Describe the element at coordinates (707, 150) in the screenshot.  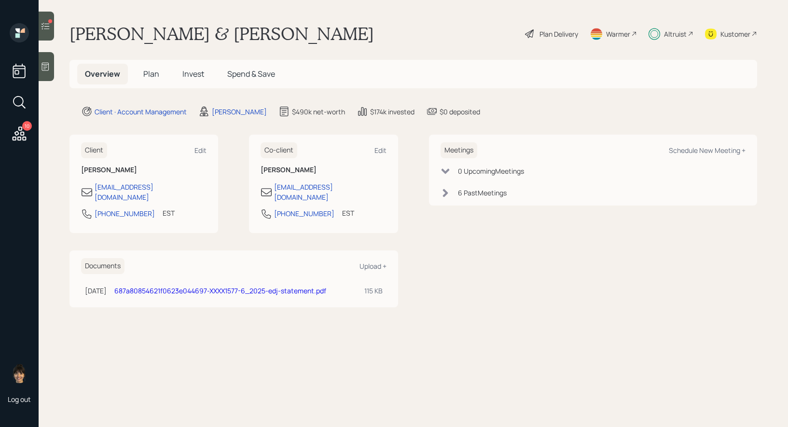
I see `div: Schedule New Meeting +` at that location.